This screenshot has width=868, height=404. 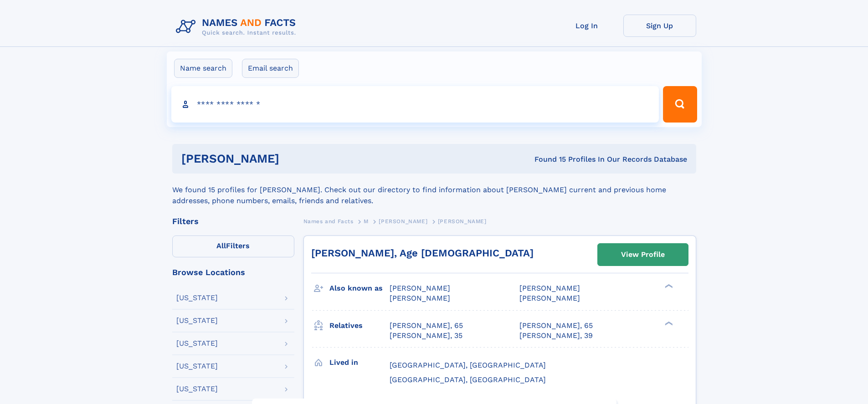 What do you see at coordinates (233, 221) in the screenshot?
I see `div: Filters` at bounding box center [233, 221].